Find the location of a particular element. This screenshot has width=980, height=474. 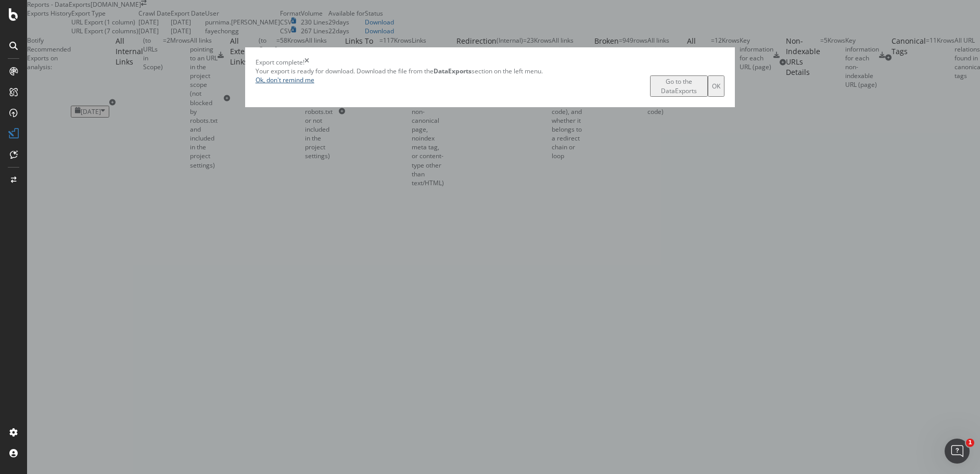

button: Go to the DataExports is located at coordinates (679, 86).